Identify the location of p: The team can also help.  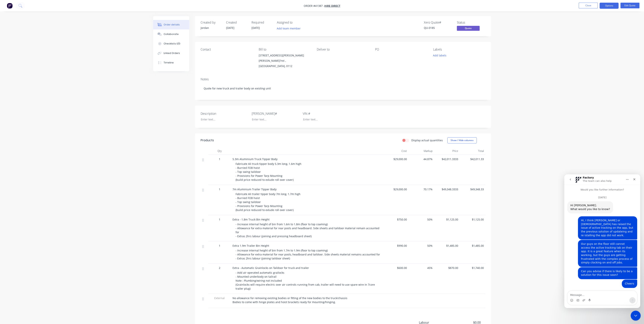
(33, 7).